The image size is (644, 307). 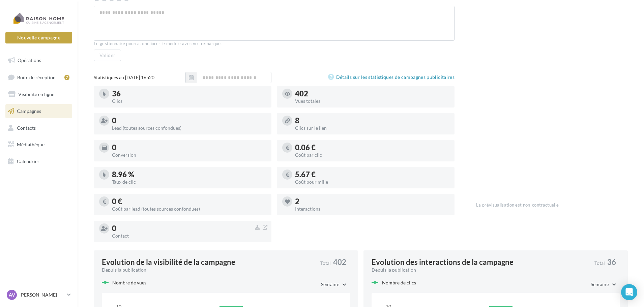 What do you see at coordinates (611, 262) in the screenshot?
I see `span: 36` at bounding box center [611, 262].